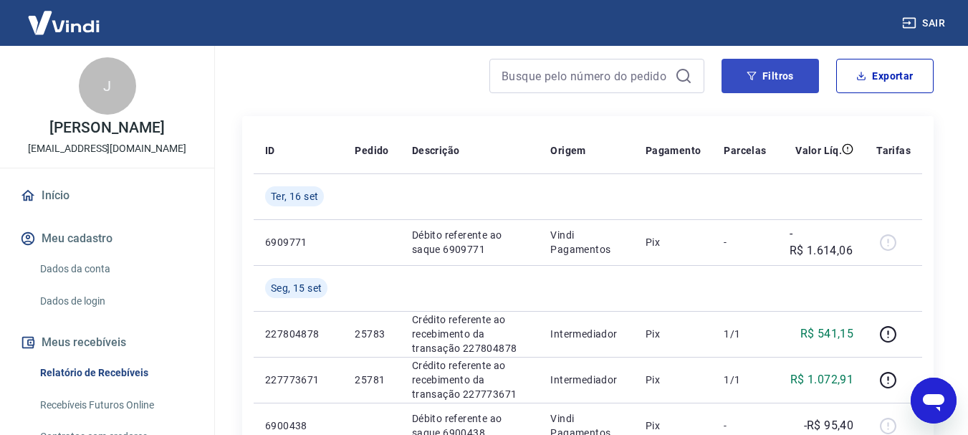 The width and height of the screenshot is (968, 435). I want to click on p: Vindi Pagamentos, so click(586, 242).